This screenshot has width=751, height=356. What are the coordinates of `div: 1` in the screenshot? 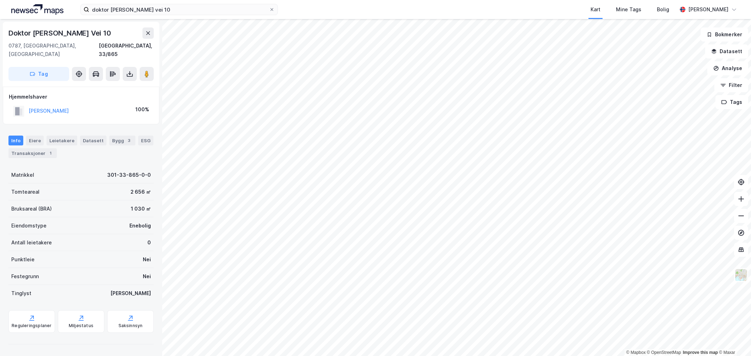 It's located at (50, 153).